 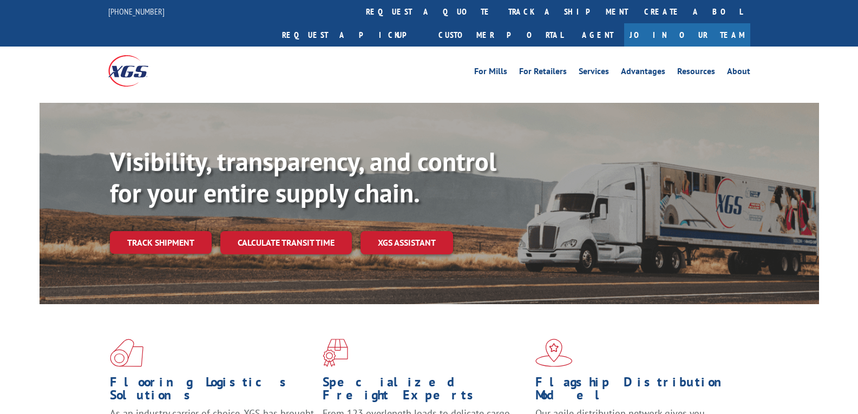 I want to click on img: xgs-icon-focused-on-flooring-red, so click(x=335, y=353).